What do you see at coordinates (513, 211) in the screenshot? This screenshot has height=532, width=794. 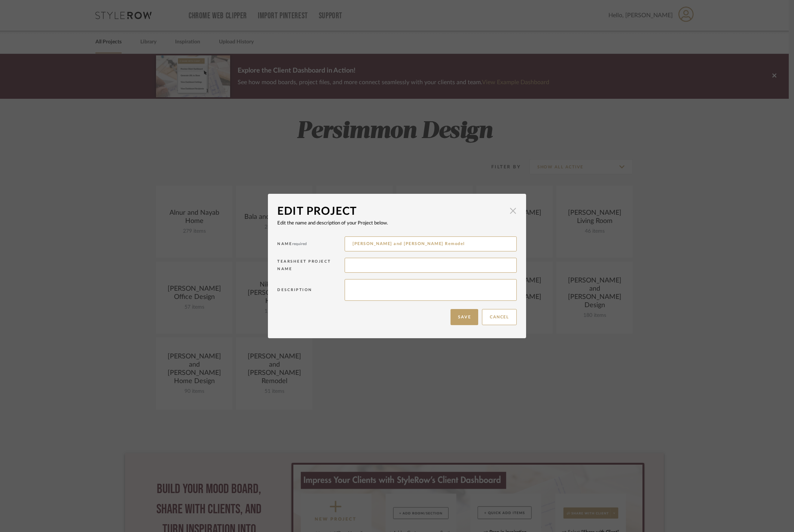 I see `button: Close` at bounding box center [513, 211].